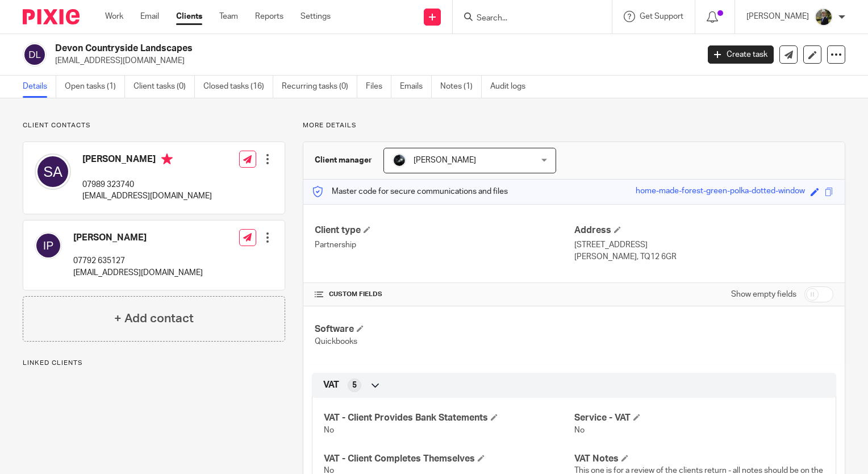 The height and width of the screenshot is (474, 868). What do you see at coordinates (574, 126) in the screenshot?
I see `p: More details` at bounding box center [574, 126].